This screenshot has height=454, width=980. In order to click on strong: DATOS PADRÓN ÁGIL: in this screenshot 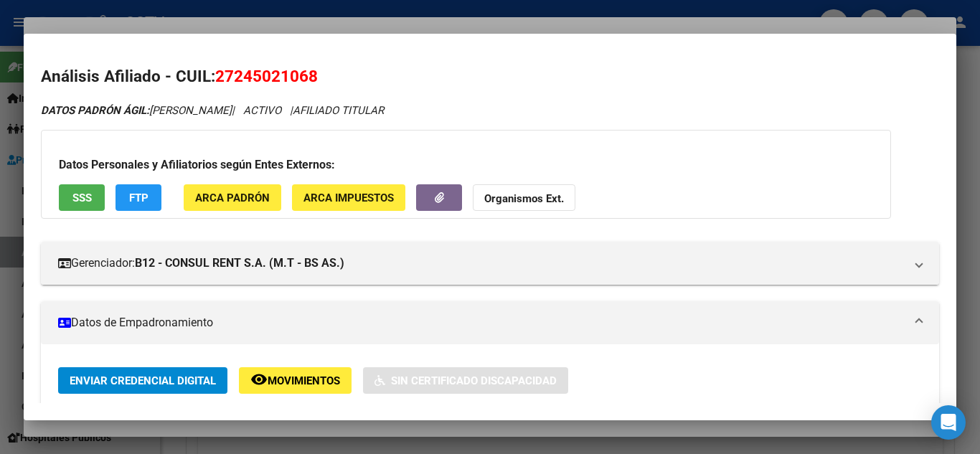, I will do `click(95, 110)`.